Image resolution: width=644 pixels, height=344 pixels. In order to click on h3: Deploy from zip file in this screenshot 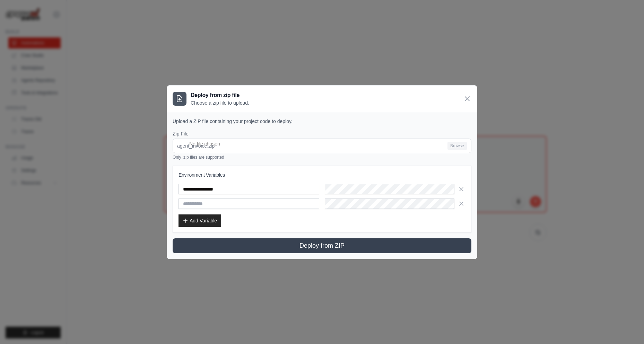, I will do `click(219, 95)`.